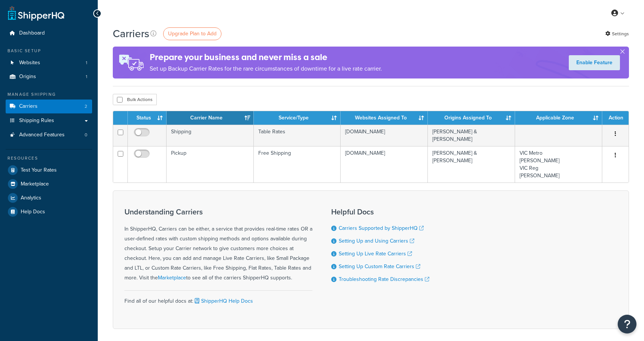  Describe the element at coordinates (36, 13) in the screenshot. I see `a: ShipperHQ Home` at that location.